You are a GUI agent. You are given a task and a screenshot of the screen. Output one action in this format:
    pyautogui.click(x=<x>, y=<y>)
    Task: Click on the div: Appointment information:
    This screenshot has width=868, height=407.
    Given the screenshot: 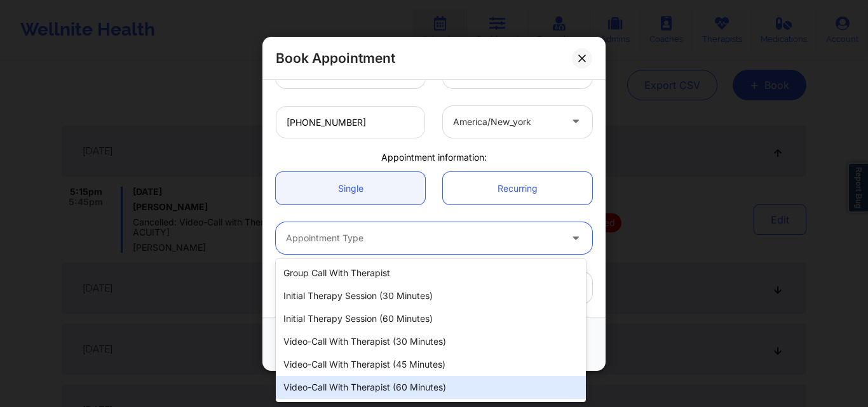 What is the action you would take?
    pyautogui.click(x=434, y=157)
    